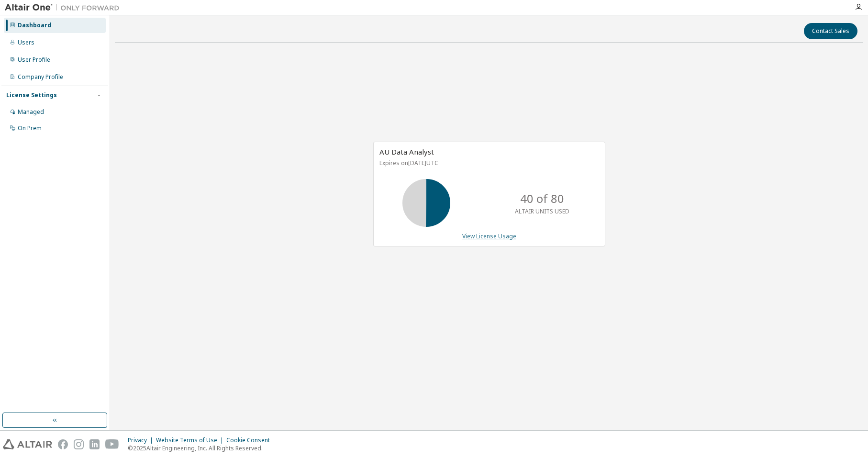 The height and width of the screenshot is (458, 868). I want to click on div: Cookie Consent, so click(250, 440).